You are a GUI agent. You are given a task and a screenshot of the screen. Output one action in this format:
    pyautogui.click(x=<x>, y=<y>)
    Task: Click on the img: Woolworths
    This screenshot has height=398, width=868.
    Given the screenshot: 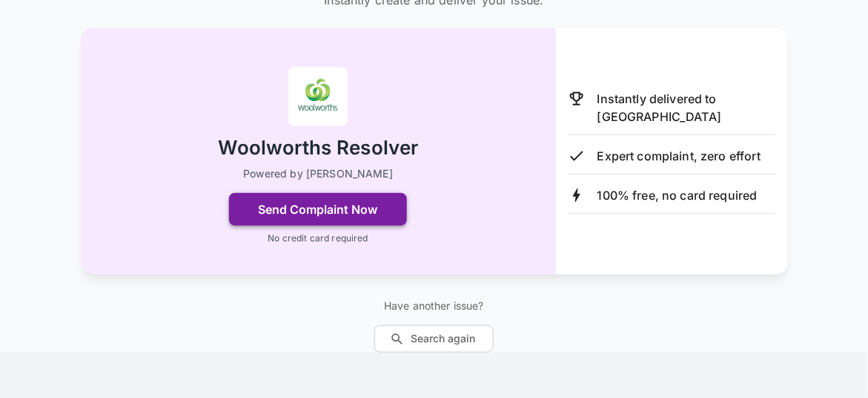 What is the action you would take?
    pyautogui.click(x=318, y=96)
    